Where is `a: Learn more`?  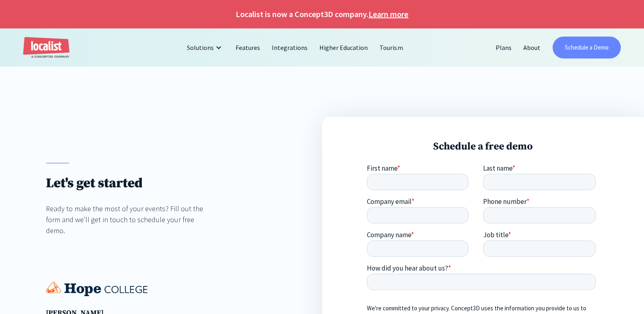 a: Learn more is located at coordinates (388, 14).